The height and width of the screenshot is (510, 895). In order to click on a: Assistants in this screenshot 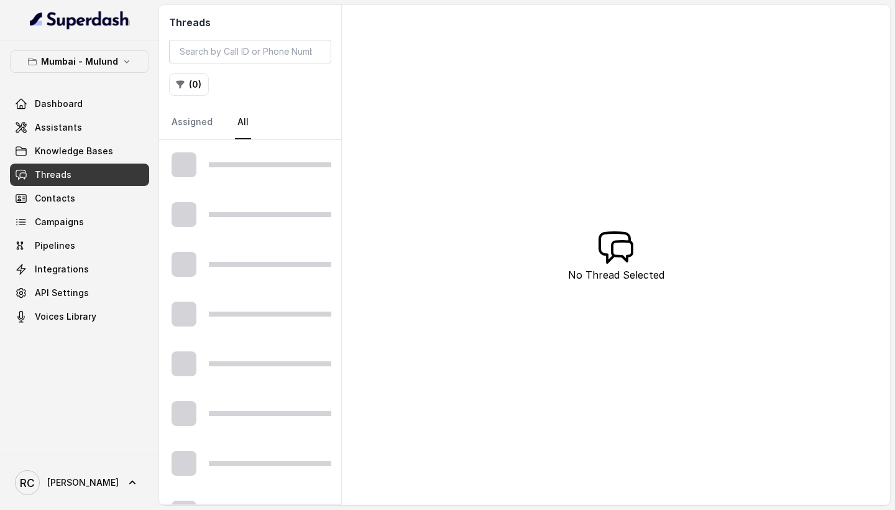, I will do `click(80, 127)`.